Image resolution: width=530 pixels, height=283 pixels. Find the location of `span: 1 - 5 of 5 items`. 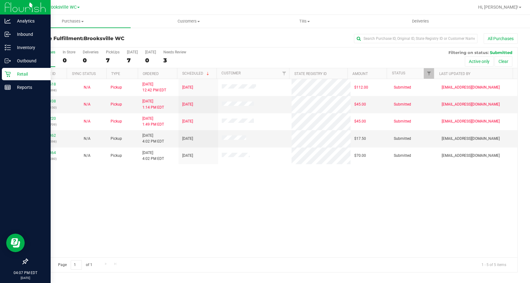

span: 1 - 5 of 5 items is located at coordinates (494, 265).